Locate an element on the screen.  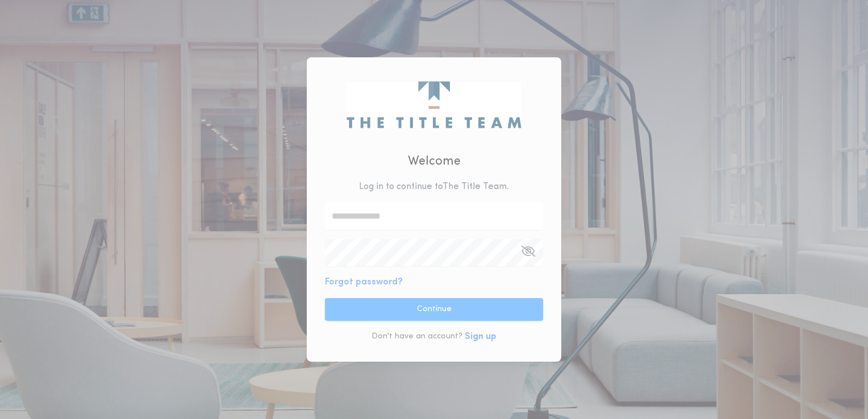
button: Continue is located at coordinates (434, 310).